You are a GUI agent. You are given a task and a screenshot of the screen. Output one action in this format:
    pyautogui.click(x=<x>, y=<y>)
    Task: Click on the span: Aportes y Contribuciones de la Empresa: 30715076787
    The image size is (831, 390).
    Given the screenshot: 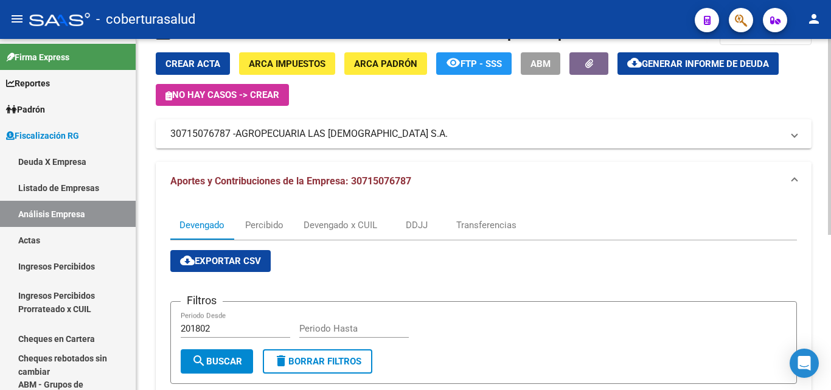 What is the action you would take?
    pyautogui.click(x=291, y=181)
    